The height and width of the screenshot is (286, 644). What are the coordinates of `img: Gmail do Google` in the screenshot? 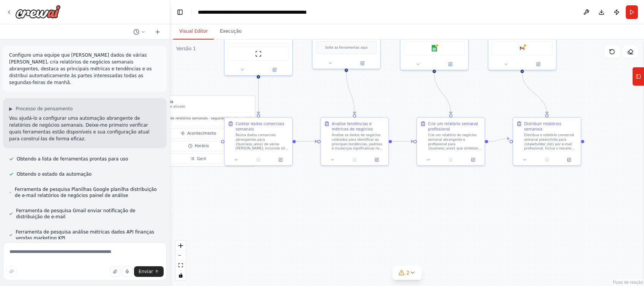 It's located at (522, 48).